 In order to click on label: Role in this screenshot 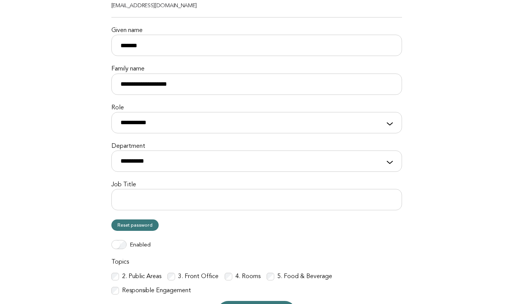, I will do `click(257, 108)`.